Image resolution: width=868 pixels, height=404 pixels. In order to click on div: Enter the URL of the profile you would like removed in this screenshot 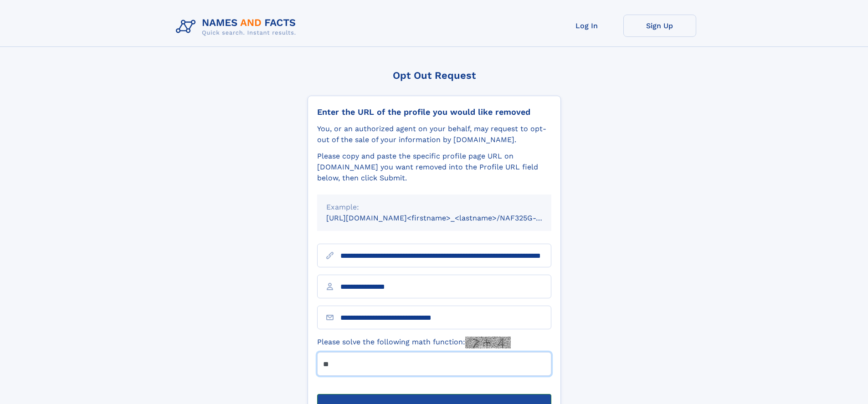, I will do `click(434, 112)`.